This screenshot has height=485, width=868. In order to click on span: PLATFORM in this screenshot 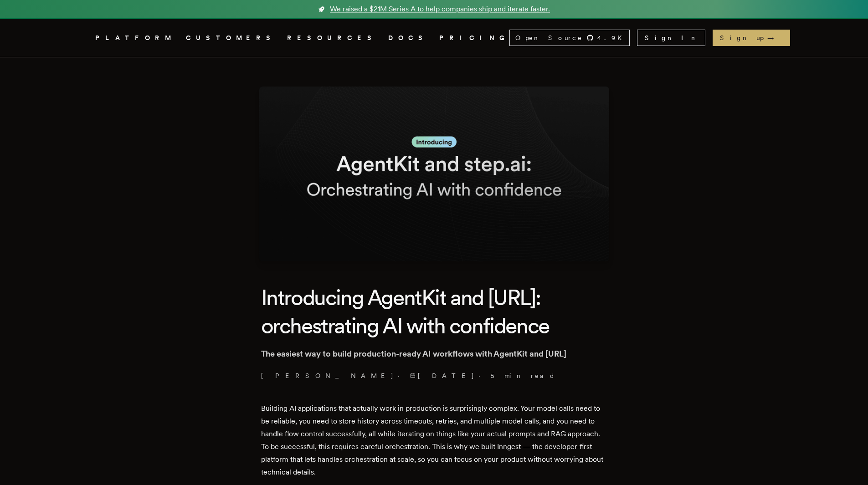, I will do `click(135, 38)`.